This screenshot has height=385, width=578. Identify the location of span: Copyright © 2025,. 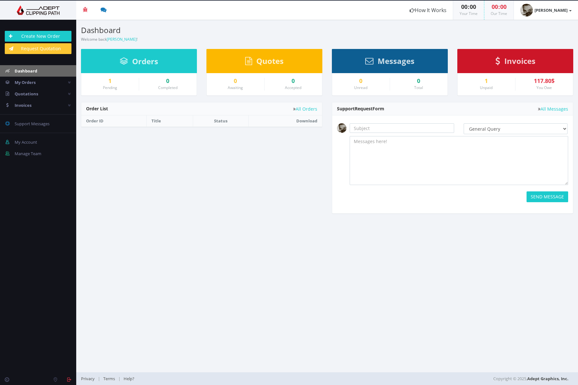
(531, 378).